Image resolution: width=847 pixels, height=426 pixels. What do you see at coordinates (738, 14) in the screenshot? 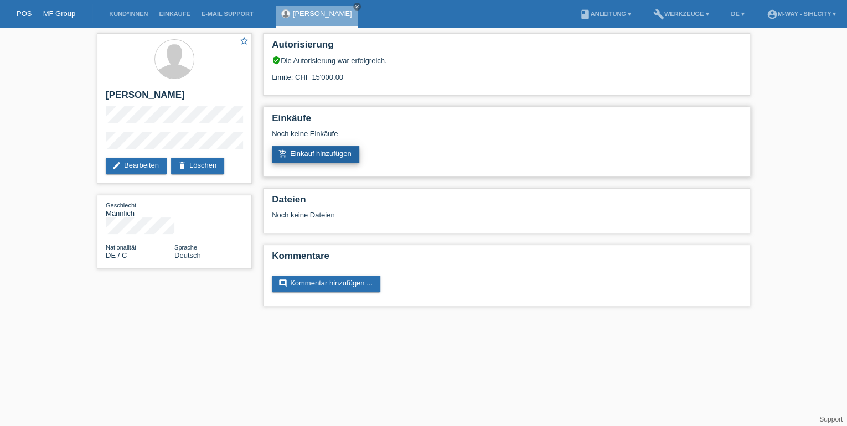
I see `a: DE ▾` at bounding box center [738, 14].